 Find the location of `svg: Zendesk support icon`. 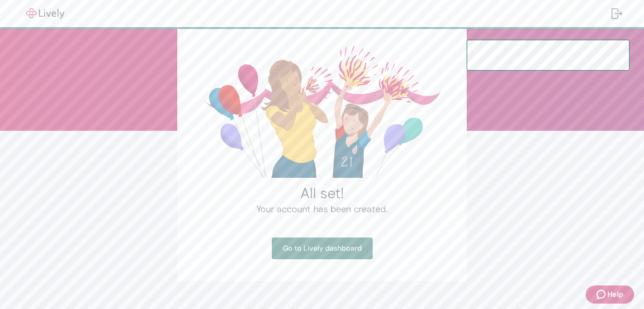

svg: Zendesk support icon is located at coordinates (602, 295).